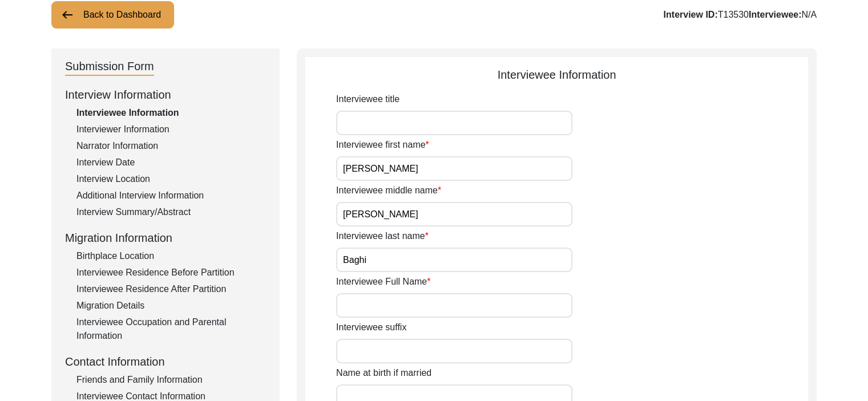 This screenshot has width=868, height=401. Describe the element at coordinates (112, 15) in the screenshot. I see `button: Back to Dashboard` at that location.